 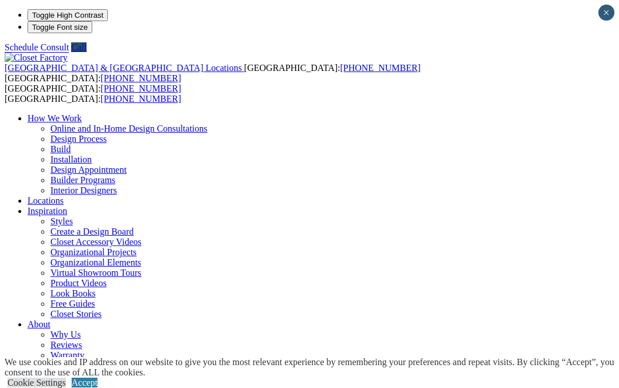 I want to click on span: Toggle High Contrast, so click(x=68, y=15).